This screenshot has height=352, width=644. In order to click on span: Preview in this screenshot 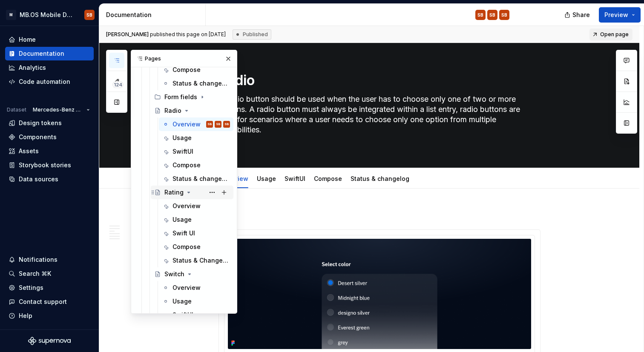, I will do `click(617, 15)`.